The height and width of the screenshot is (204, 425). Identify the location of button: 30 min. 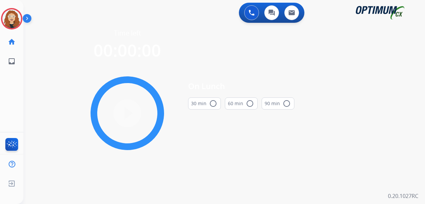
(205, 103).